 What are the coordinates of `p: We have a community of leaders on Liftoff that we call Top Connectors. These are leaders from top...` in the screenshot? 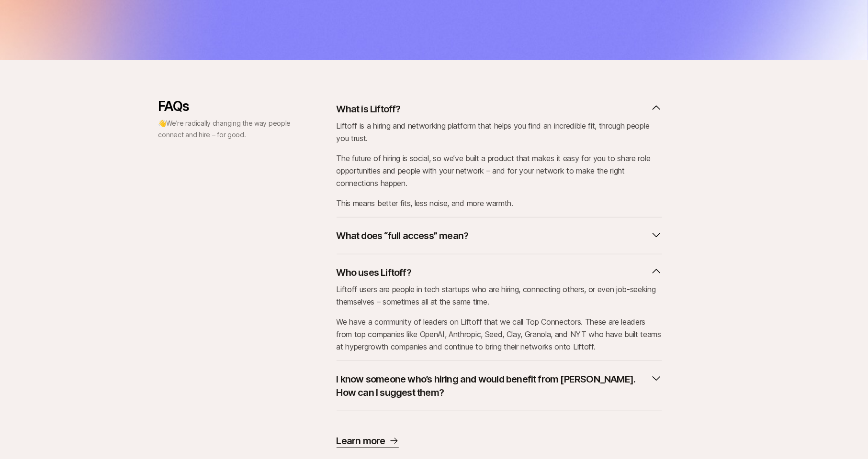 It's located at (500, 335).